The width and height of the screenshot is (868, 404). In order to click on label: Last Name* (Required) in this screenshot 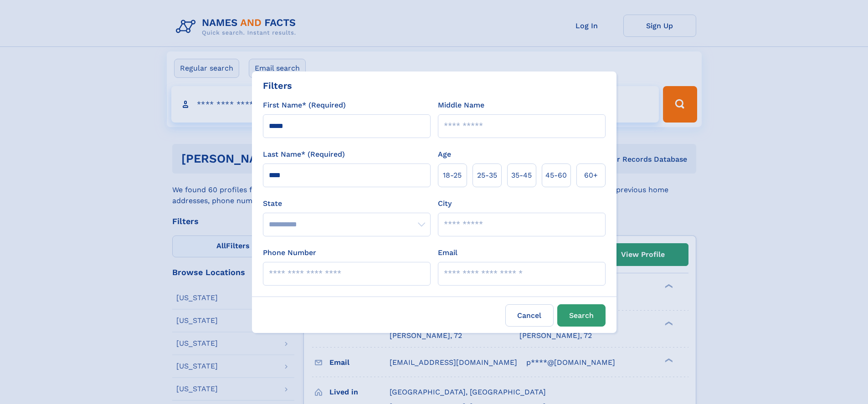, I will do `click(304, 155)`.